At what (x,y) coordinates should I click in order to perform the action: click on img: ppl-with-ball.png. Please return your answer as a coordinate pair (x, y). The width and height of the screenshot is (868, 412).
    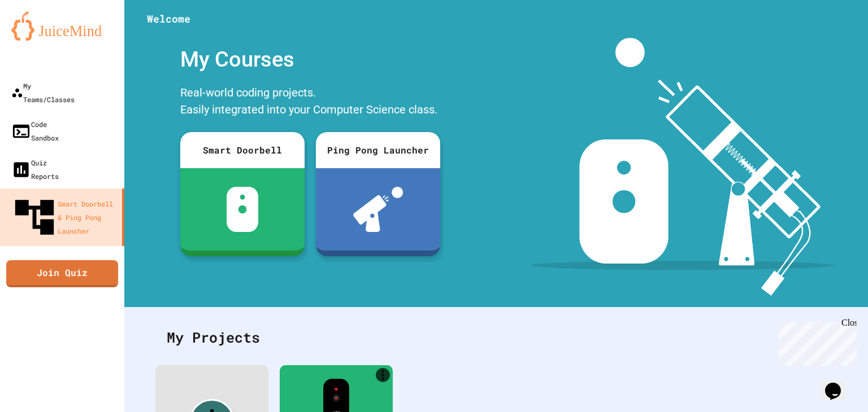
    Looking at the image, I should click on (378, 210).